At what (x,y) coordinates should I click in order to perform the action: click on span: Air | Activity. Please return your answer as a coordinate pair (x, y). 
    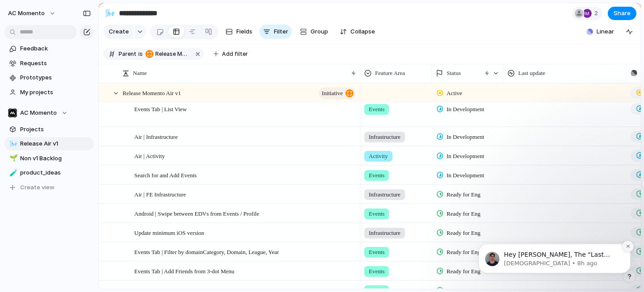
    Looking at the image, I should click on (150, 155).